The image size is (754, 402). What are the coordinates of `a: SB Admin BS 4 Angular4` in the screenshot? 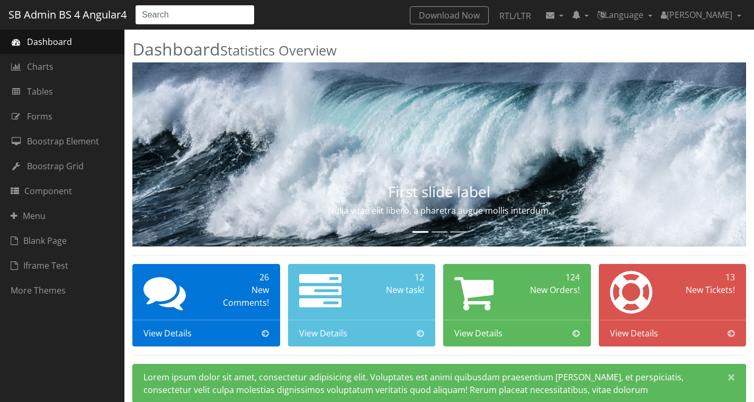 It's located at (67, 15).